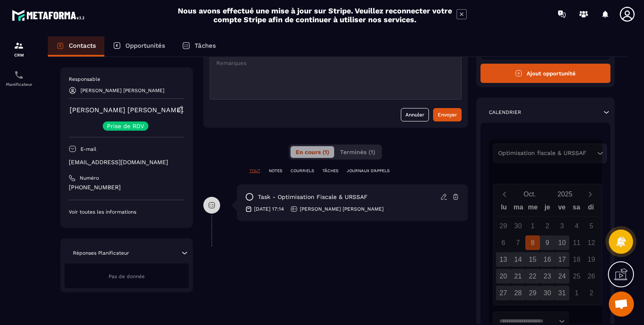 The image size is (644, 325). What do you see at coordinates (19, 46) in the screenshot?
I see `img: formation` at bounding box center [19, 46].